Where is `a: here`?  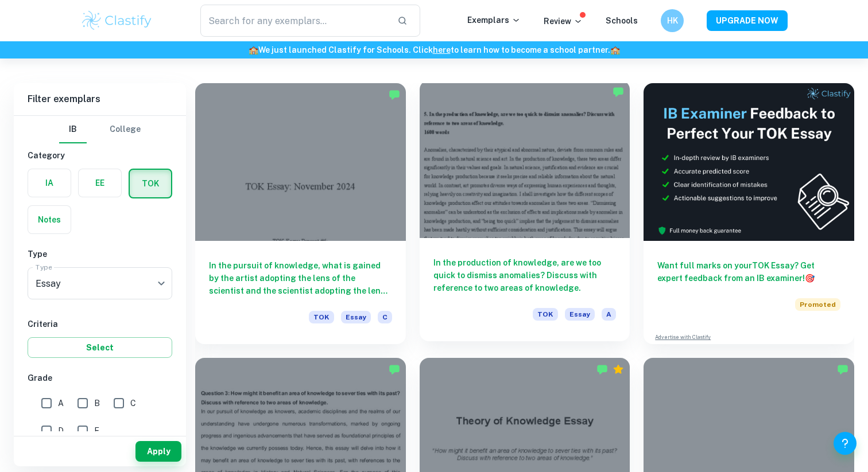
a: here is located at coordinates (441, 50).